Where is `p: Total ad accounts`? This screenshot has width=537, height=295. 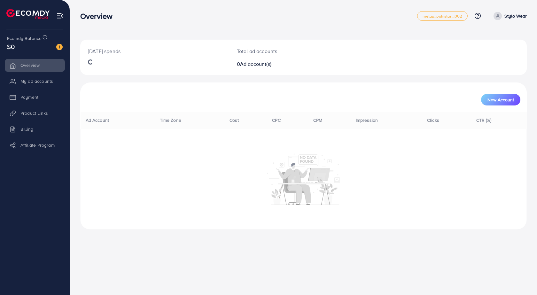 p: Total ad accounts is located at coordinates (285, 51).